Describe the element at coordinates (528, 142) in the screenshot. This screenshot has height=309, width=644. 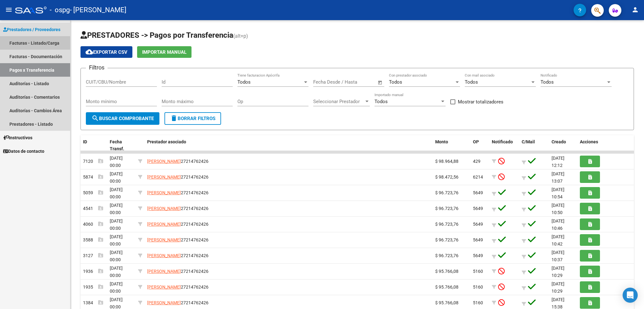
I see `span: C/Mail` at that location.